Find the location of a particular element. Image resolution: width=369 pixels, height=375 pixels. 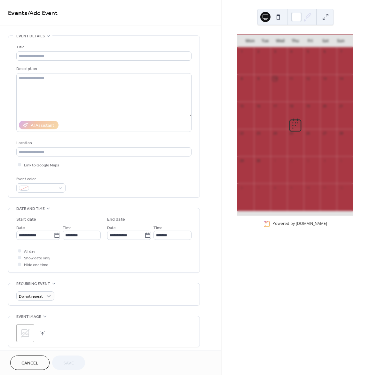

span: Link to Google Maps is located at coordinates (42, 165).